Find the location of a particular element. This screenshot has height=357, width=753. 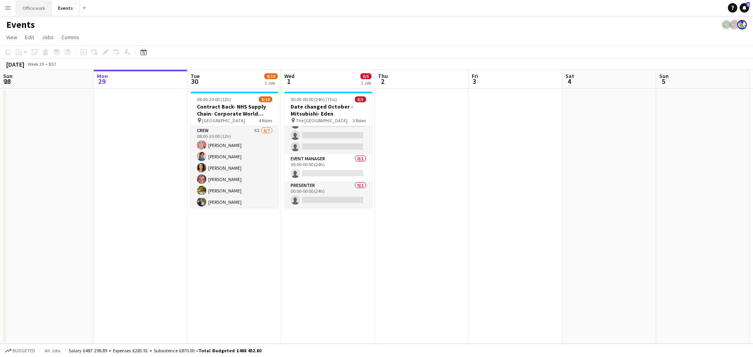

span: 1 is located at coordinates (288, 81).